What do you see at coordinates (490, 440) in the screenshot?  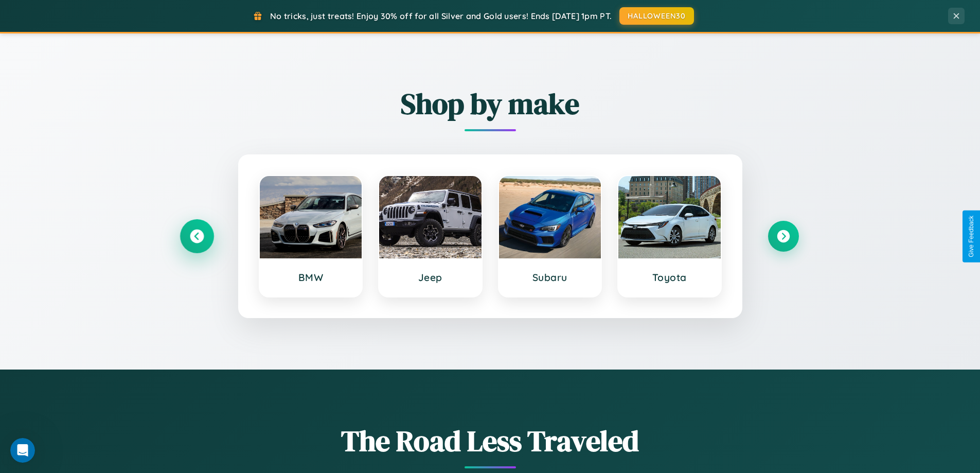 I see `h1: The Road Less Traveled` at bounding box center [490, 440].